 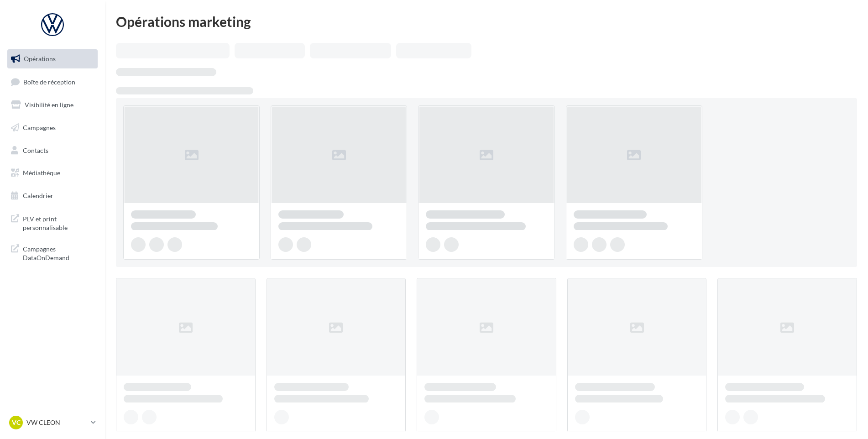 I want to click on a: PLV et print personnalisable, so click(x=52, y=222).